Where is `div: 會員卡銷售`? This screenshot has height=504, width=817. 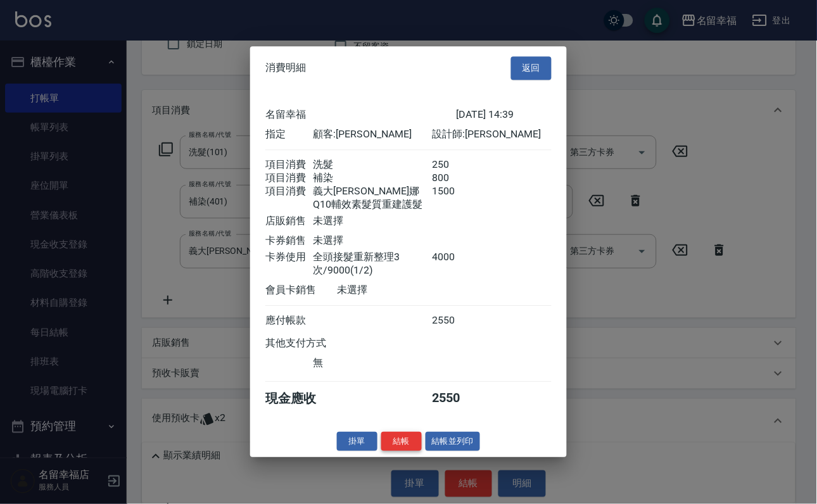
div: 會員卡銷售 is located at coordinates (301, 290).